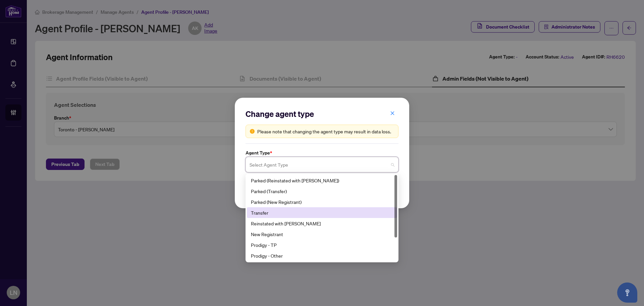  What do you see at coordinates (627, 292) in the screenshot?
I see `button: Open asap` at bounding box center [627, 292].